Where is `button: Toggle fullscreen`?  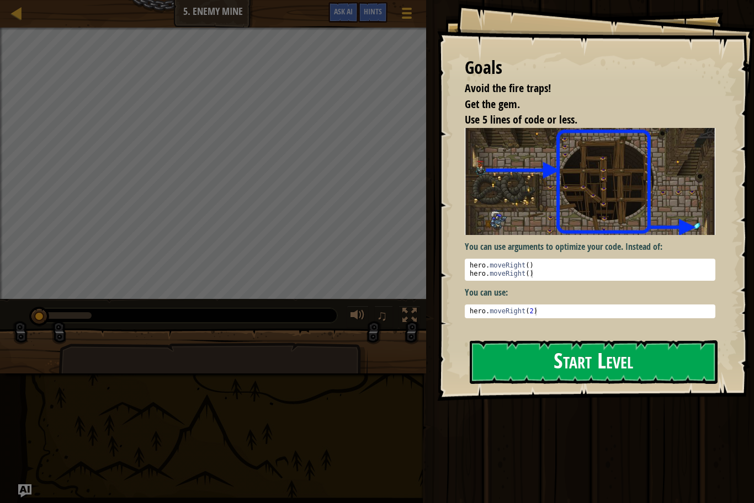 button: Toggle fullscreen is located at coordinates (409, 317).